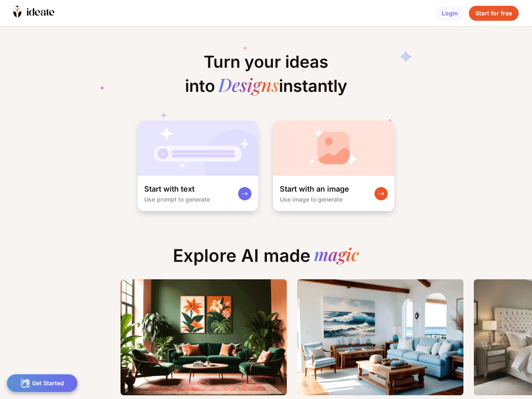 This screenshot has height=399, width=532. What do you see at coordinates (380, 337) in the screenshot?
I see `img: ThumbnailOceanlivingroom.png` at bounding box center [380, 337].